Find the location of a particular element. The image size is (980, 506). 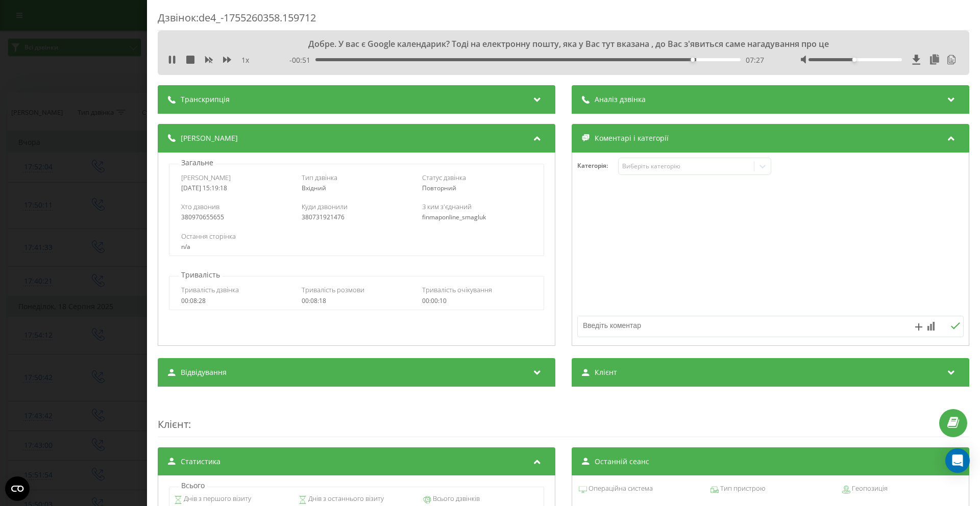

span: - 00:51 is located at coordinates (302, 60).